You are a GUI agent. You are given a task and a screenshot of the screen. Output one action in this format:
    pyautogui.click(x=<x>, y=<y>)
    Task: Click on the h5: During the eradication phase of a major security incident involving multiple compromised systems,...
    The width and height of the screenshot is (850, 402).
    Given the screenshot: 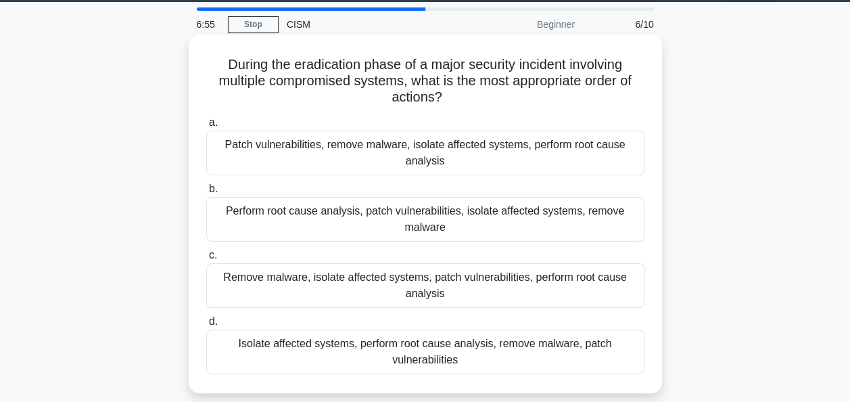 What is the action you would take?
    pyautogui.click(x=425, y=81)
    